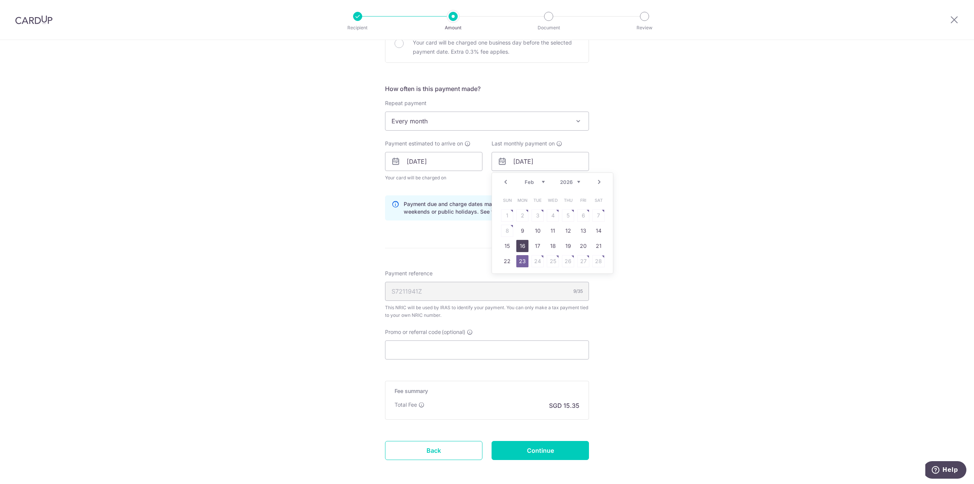 The height and width of the screenshot is (484, 974). Describe the element at coordinates (598, 246) in the screenshot. I see `a: 21` at that location.